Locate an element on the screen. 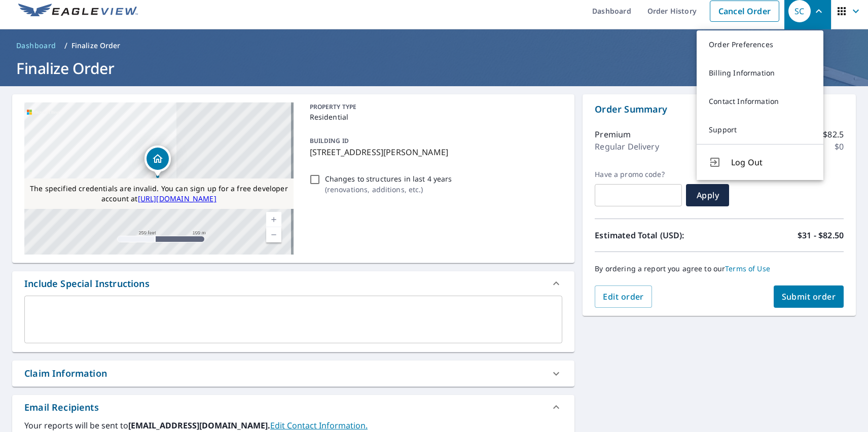 This screenshot has width=868, height=432. p: Finalize Order is located at coordinates (96, 46).